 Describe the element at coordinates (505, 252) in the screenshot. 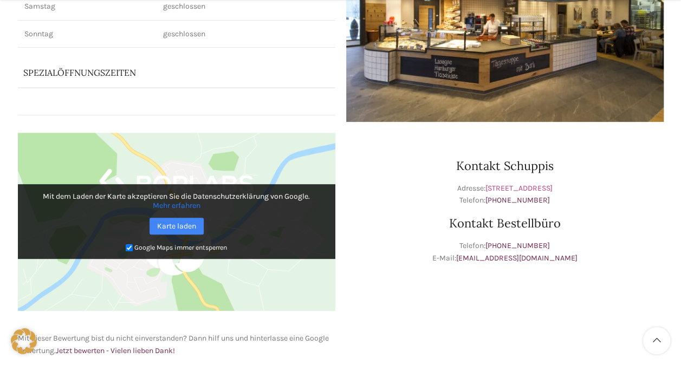

I see `p: Telefon: E-Mail:` at that location.